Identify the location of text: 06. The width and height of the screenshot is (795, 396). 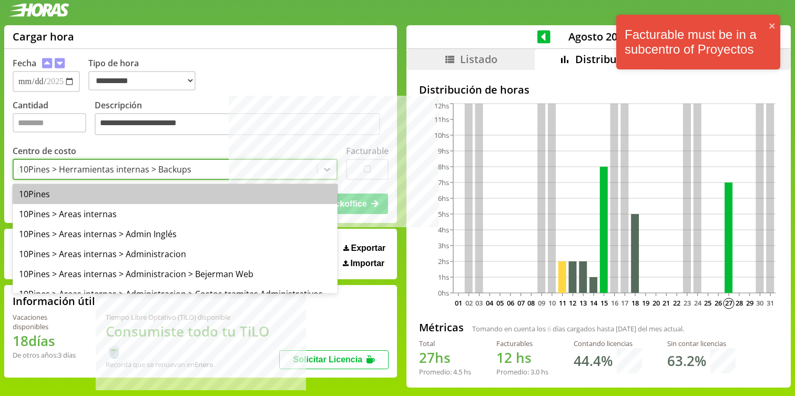
(511, 303).